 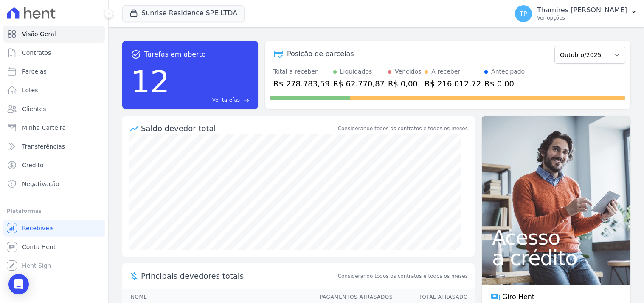 I want to click on span: Lotes, so click(x=30, y=90).